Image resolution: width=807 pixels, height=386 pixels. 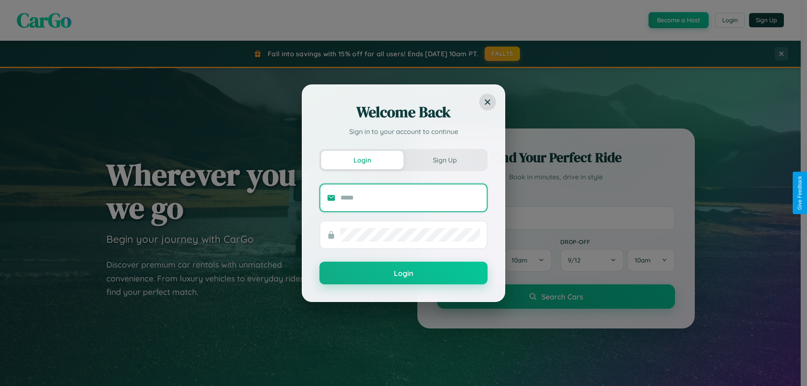 I want to click on p: Sign in to your account to continue, so click(x=404, y=132).